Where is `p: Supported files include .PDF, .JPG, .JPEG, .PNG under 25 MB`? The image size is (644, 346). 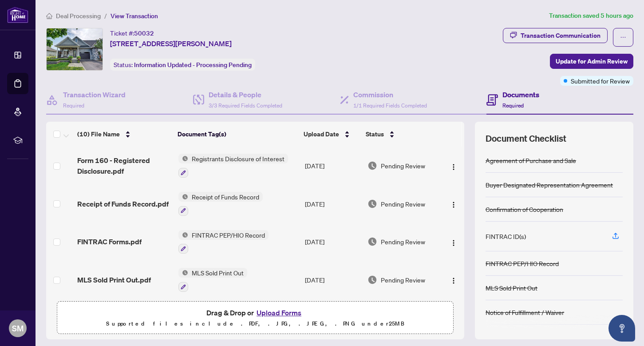 p: Supported files include .PDF, .JPG, .JPEG, .PNG under 25 MB is located at coordinates (255, 324).